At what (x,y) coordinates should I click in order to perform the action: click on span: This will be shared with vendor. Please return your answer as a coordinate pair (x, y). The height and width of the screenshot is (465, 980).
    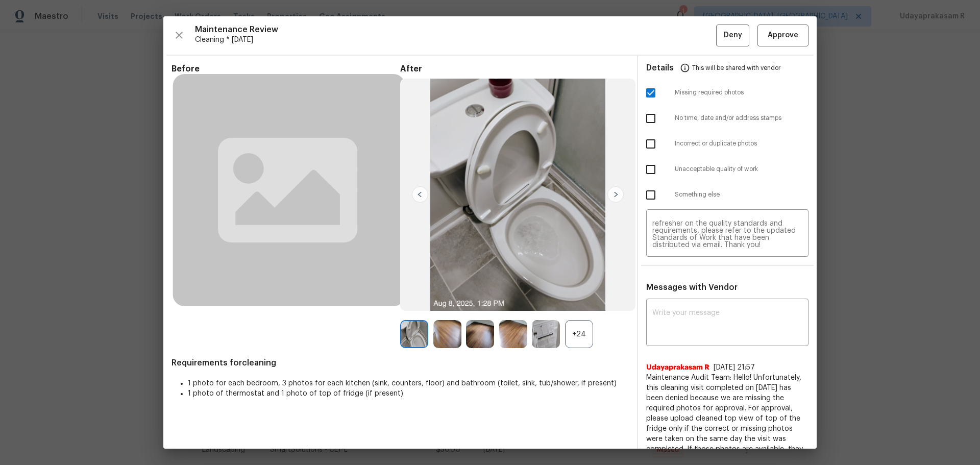
    Looking at the image, I should click on (736, 68).